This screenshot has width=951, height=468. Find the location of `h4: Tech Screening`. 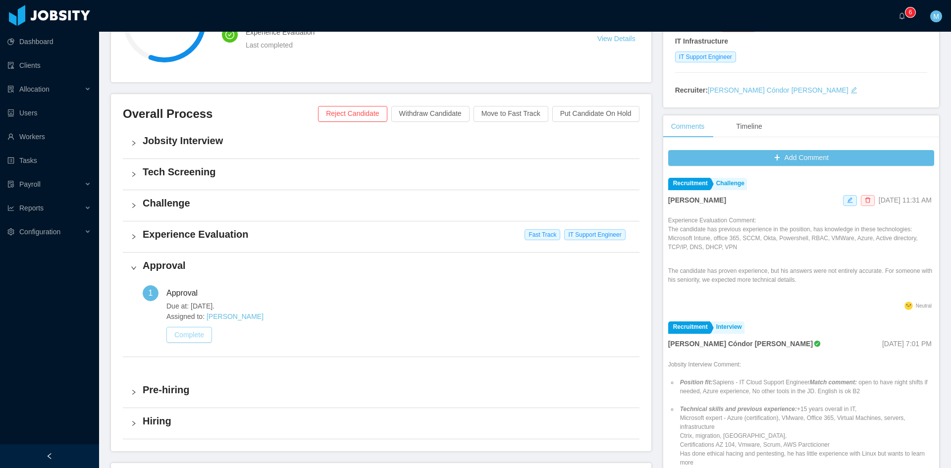

h4: Tech Screening is located at coordinates (387, 172).